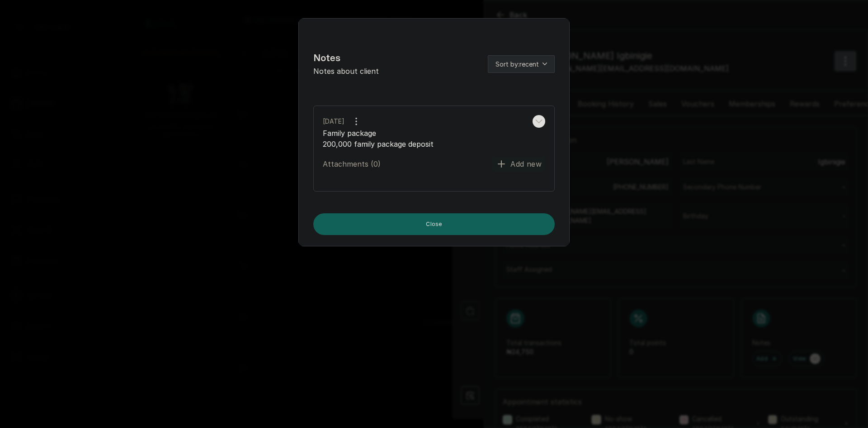  What do you see at coordinates (434, 224) in the screenshot?
I see `button: Close` at bounding box center [434, 224].